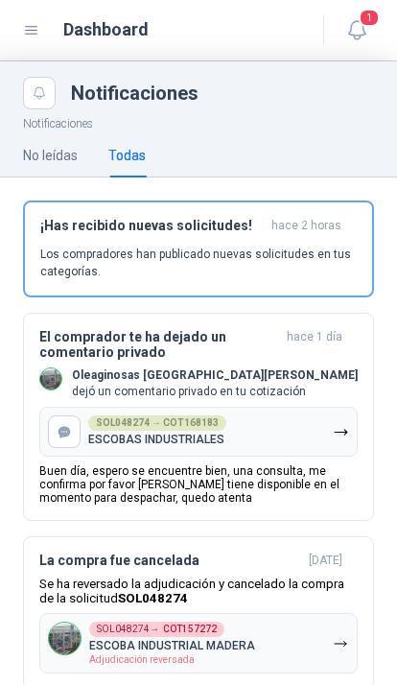 This screenshot has height=685, width=397. What do you see at coordinates (142, 659) in the screenshot?
I see `span: Adjudicación reversada` at bounding box center [142, 659].